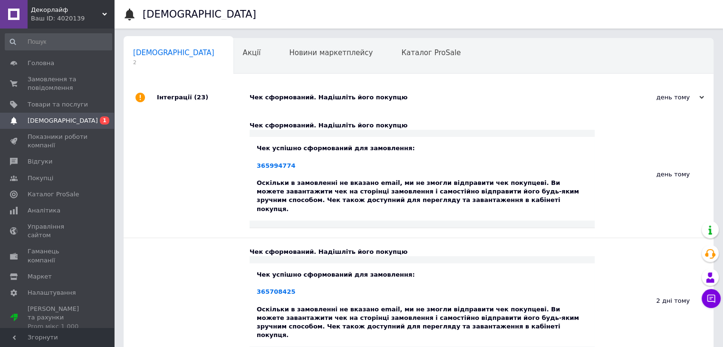 Image resolution: width=723 pixels, height=347 pixels. I want to click on input: Пошук, so click(58, 42).